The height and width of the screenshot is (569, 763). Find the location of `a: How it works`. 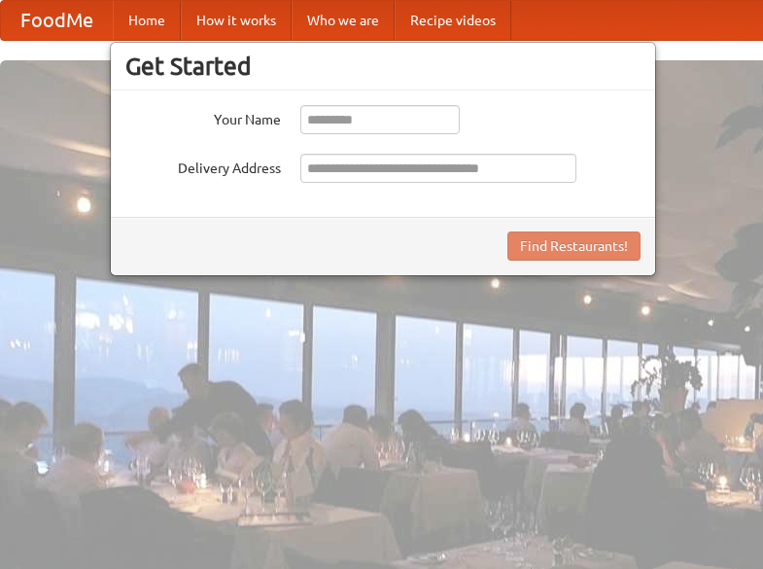

a: How it works is located at coordinates (236, 20).